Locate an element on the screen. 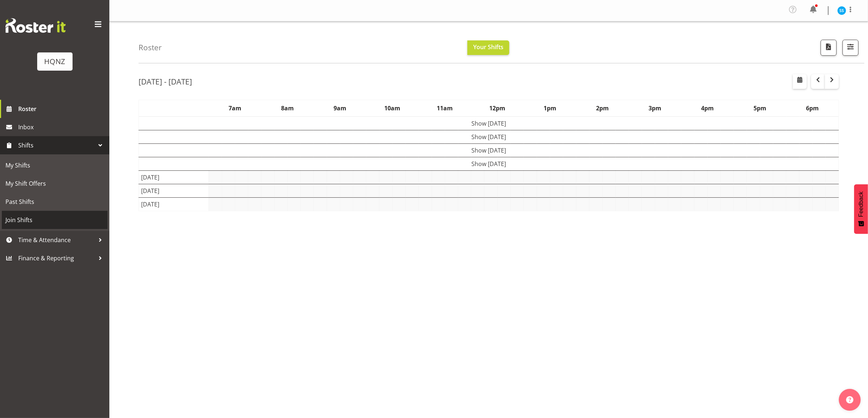  div: HQNZ is located at coordinates (55, 61).